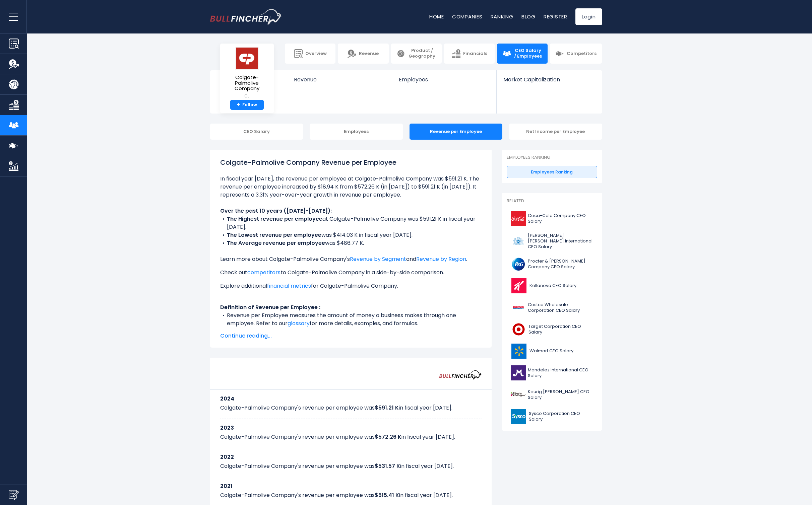 This screenshot has height=505, width=812. Describe the element at coordinates (519, 416) in the screenshot. I see `img: SYY logo` at that location.